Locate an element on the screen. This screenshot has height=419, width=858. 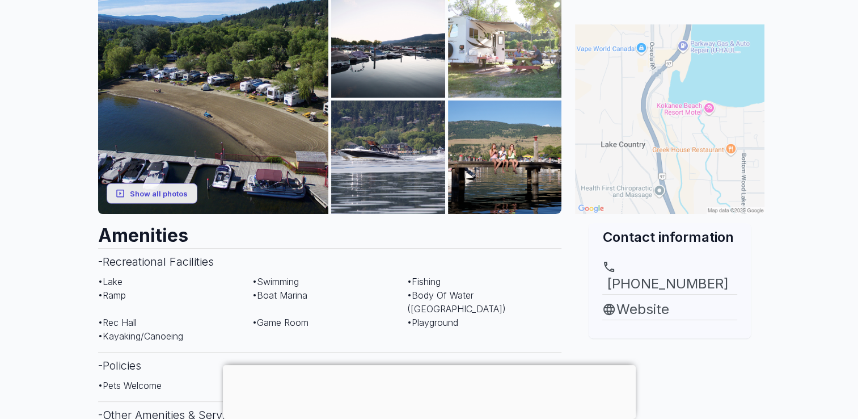
span: • Pets Welcome is located at coordinates (130, 385).